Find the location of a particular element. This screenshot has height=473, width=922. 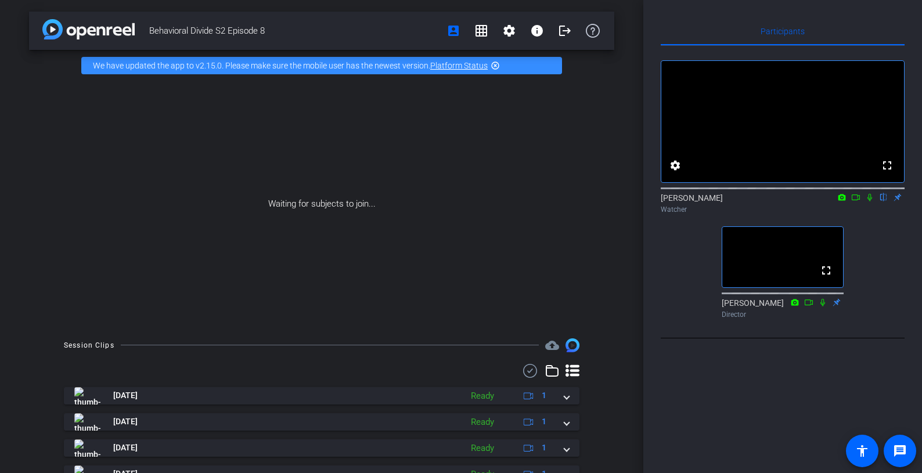

mat-icon: account_box is located at coordinates (453, 31).